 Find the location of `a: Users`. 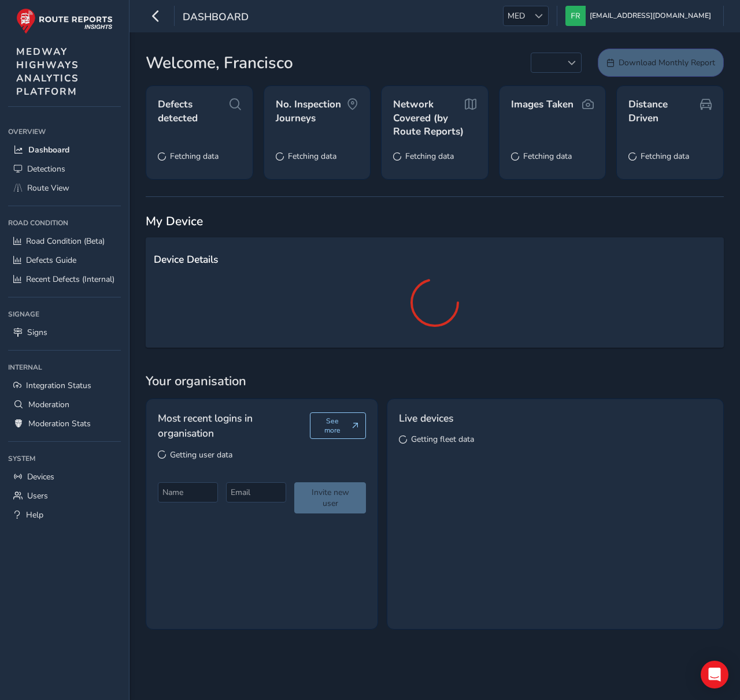

a: Users is located at coordinates (64, 496).